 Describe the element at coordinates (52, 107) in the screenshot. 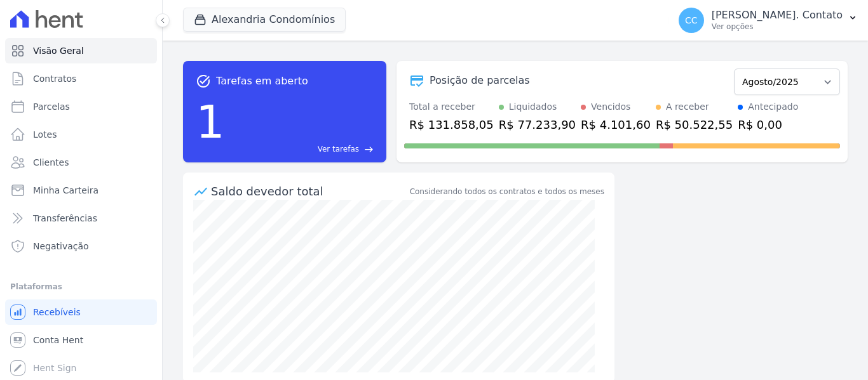

I see `span: Parcelas` at that location.